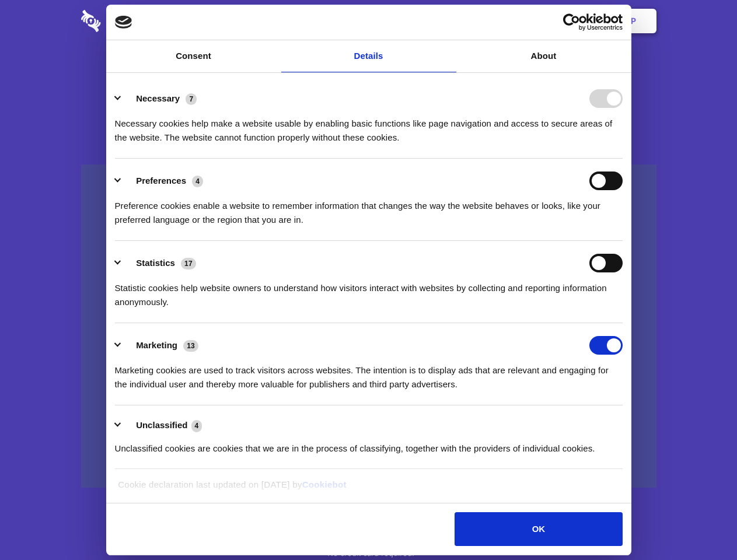 This screenshot has width=737, height=560. Describe the element at coordinates (369, 56) in the screenshot. I see `a: Details` at that location.